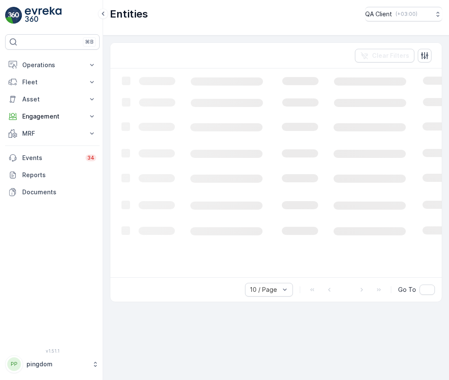  What do you see at coordinates (52, 175) in the screenshot?
I see `a: Reports` at bounding box center [52, 175].